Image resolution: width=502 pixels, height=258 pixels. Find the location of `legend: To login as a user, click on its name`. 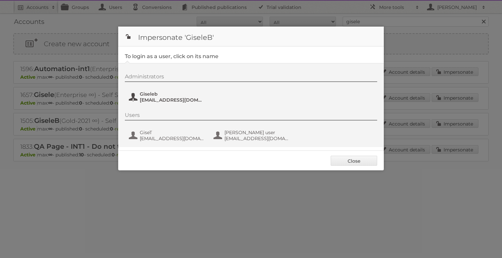

legend: To login as a user, click on its name is located at coordinates (172, 56).